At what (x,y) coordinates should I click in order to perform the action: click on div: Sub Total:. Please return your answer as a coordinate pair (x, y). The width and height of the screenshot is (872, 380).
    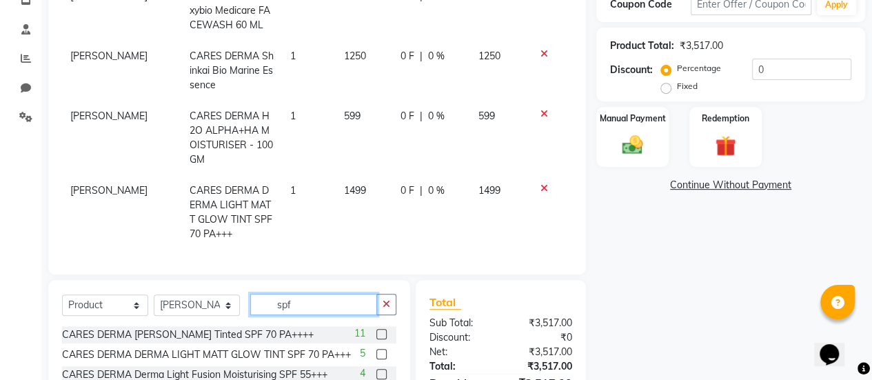
    Looking at the image, I should click on (460, 323).